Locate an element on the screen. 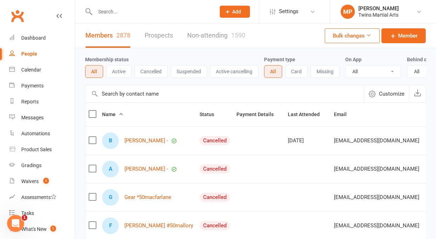  div: A is located at coordinates (110, 169).